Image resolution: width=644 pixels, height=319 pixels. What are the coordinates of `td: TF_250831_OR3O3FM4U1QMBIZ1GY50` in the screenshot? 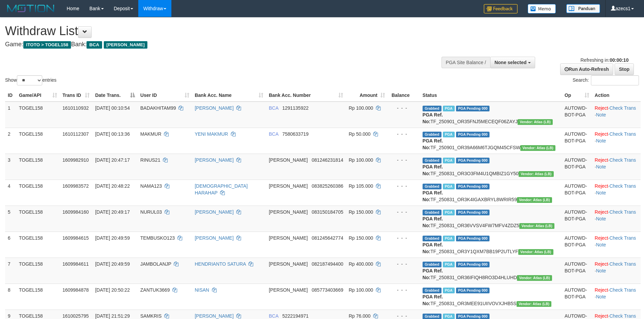 It's located at (491, 166).